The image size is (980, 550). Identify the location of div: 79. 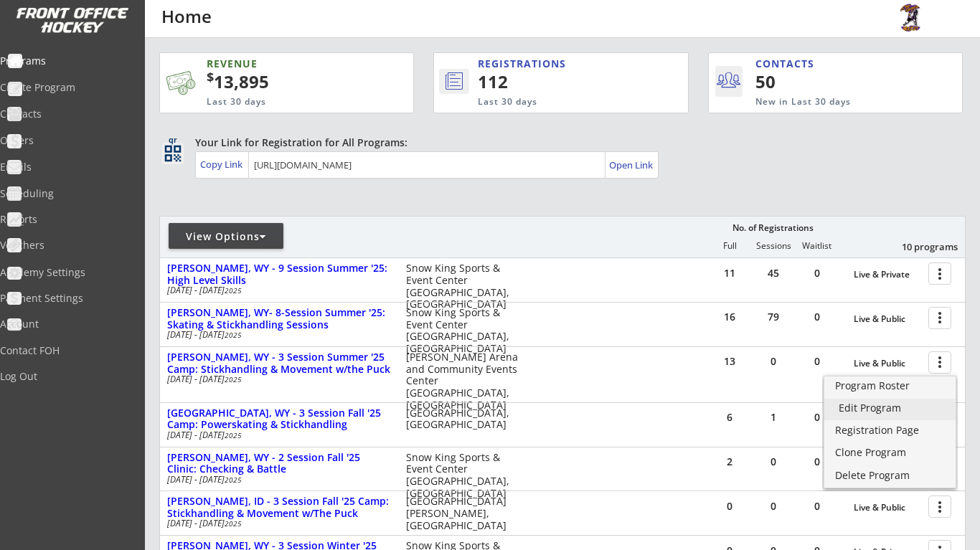
(773, 317).